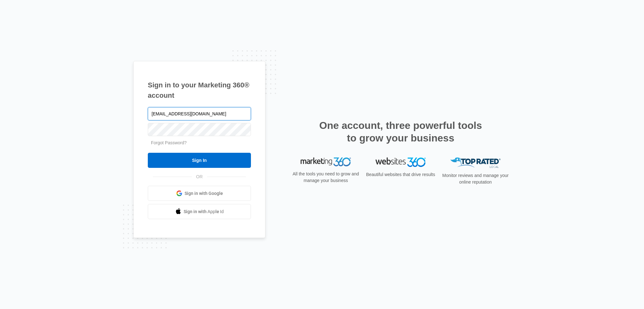 Image resolution: width=644 pixels, height=309 pixels. Describe the element at coordinates (169, 143) in the screenshot. I see `a: Forgot Password?` at that location.